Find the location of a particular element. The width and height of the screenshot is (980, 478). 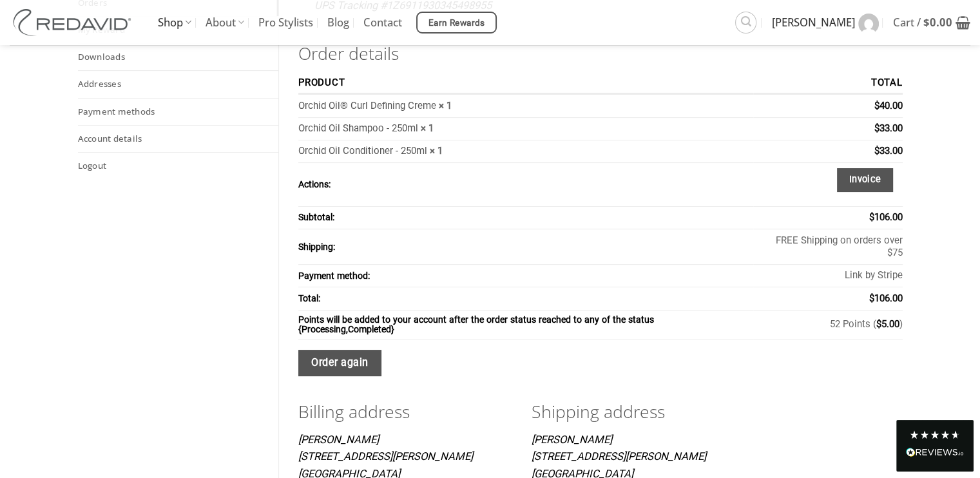

a: Orchid Oil Shampoo - 250ml is located at coordinates (358, 129).